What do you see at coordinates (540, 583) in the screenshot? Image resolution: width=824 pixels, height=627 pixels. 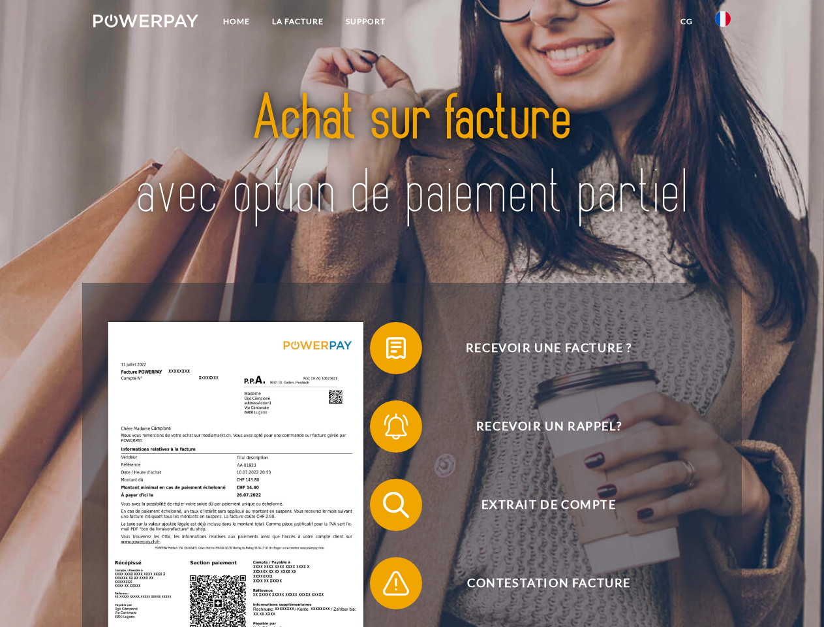 I see `button: Contestation Facture` at bounding box center [540, 583].